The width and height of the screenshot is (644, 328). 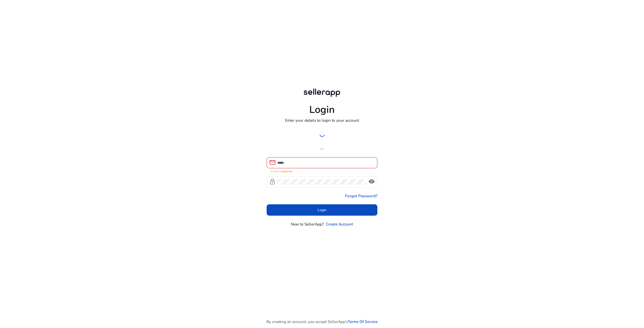 What do you see at coordinates (363, 321) in the screenshot?
I see `a: Terms Of Service` at bounding box center [363, 321].